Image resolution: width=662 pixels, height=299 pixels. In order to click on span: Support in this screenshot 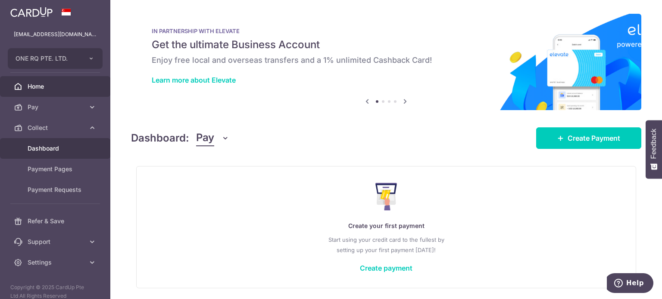, I will do `click(56, 242)`.